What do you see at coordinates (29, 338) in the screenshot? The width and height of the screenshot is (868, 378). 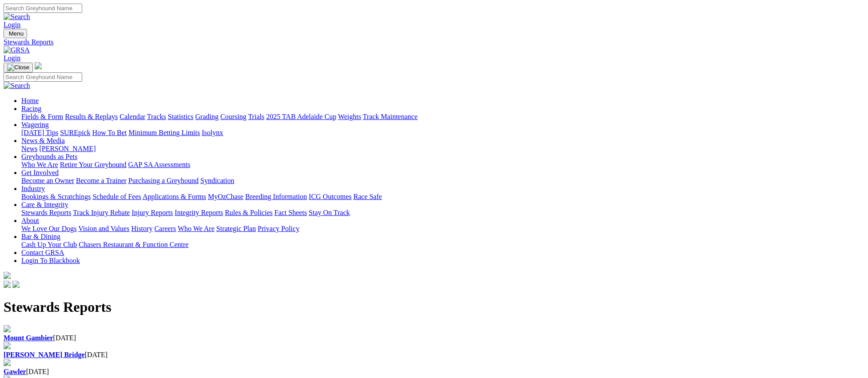 I see `a: Mount Gambier` at bounding box center [29, 338].